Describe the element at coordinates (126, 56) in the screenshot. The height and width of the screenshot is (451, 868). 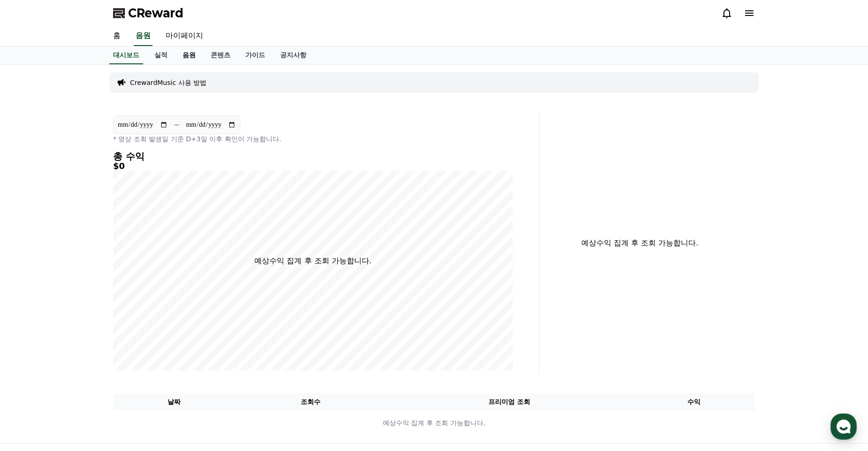
I see `a: 대시보드` at that location.